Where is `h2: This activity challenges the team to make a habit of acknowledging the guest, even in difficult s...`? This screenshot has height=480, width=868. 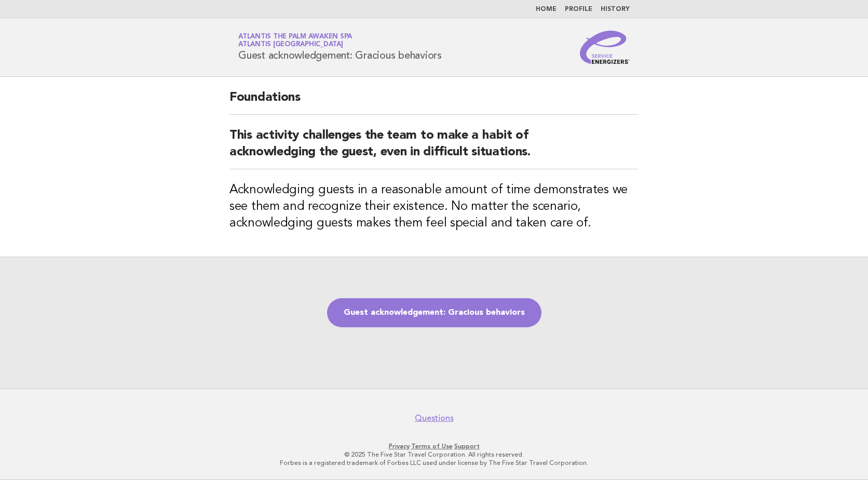
h2: This activity challenges the team to make a habit of acknowledging the guest, even in difficult s... is located at coordinates (434, 148).